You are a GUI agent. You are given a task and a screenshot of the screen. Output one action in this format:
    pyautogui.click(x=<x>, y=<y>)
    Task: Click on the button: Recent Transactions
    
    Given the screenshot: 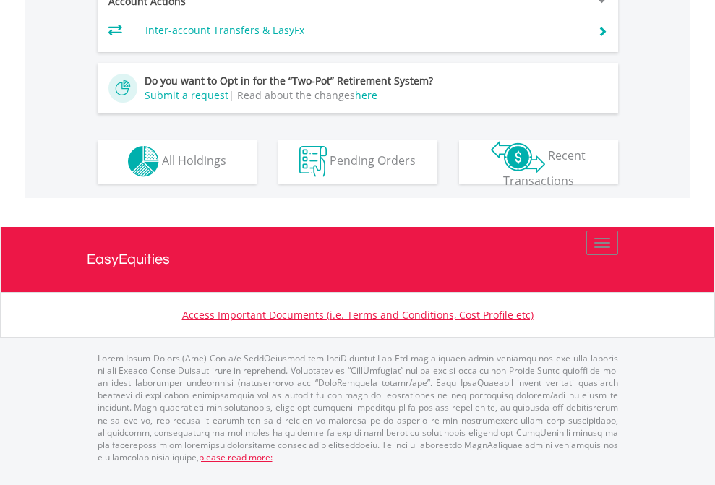 What is the action you would take?
    pyautogui.click(x=539, y=162)
    